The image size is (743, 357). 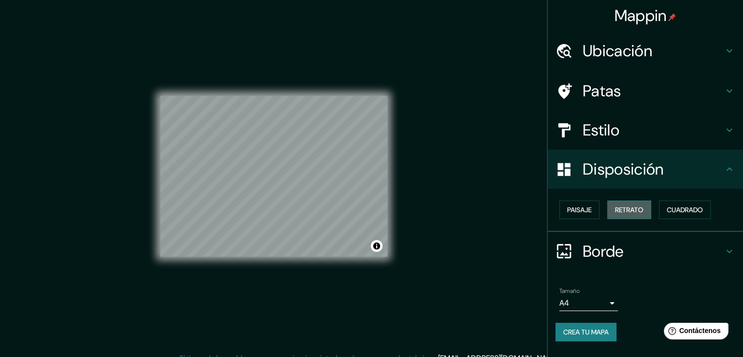 I want to click on font: Estilo, so click(x=601, y=130).